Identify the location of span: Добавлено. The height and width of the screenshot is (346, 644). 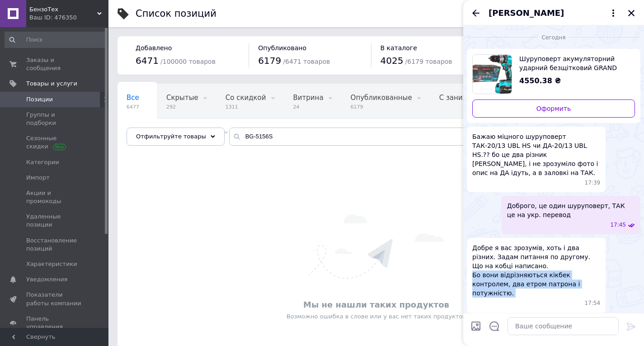
(154, 48).